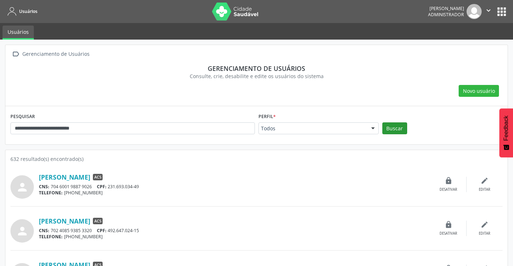  What do you see at coordinates (506, 133) in the screenshot?
I see `button: Feedback - Mostrar pesquisa` at bounding box center [506, 133].